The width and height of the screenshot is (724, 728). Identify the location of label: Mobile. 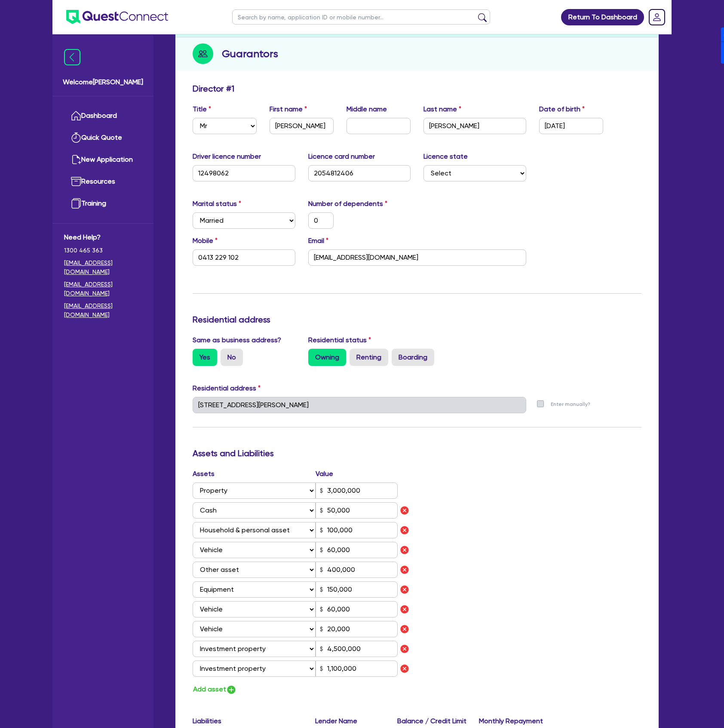
(206, 241).